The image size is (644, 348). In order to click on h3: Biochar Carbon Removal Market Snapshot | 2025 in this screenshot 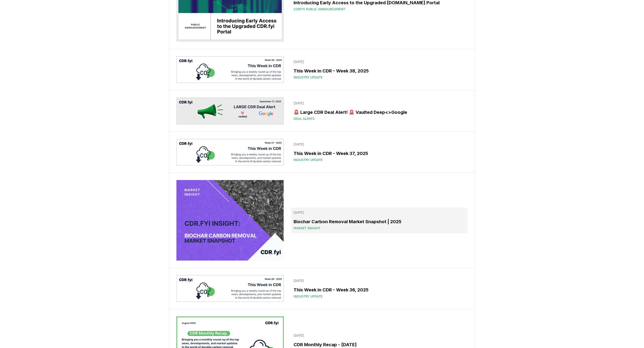, I will do `click(379, 222)`.